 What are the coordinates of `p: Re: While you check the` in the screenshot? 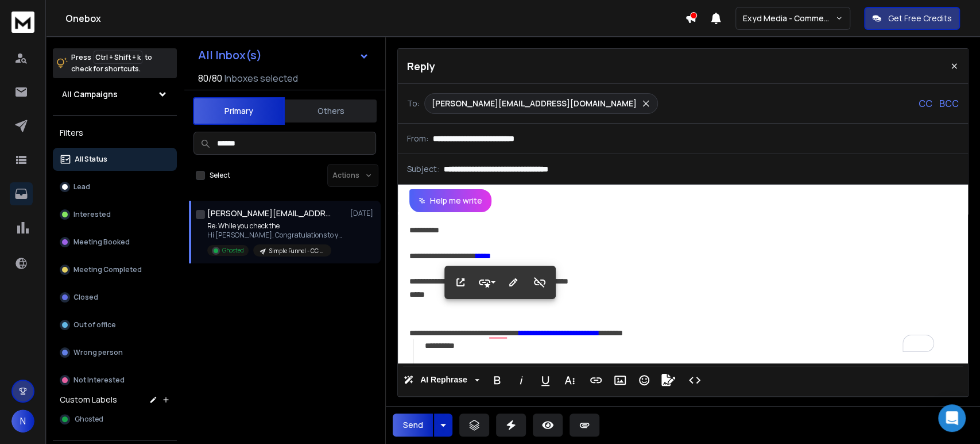 It's located at (276, 226).